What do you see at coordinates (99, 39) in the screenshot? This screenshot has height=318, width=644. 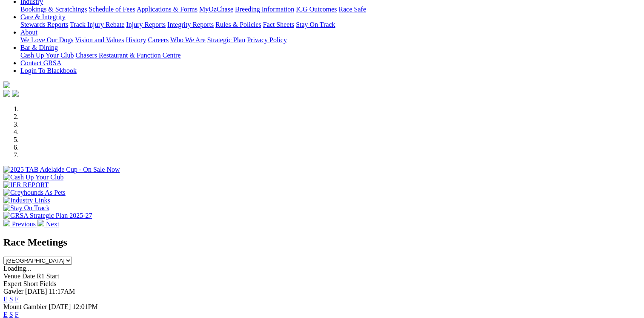 I see `a: Vision and Values` at bounding box center [99, 39].